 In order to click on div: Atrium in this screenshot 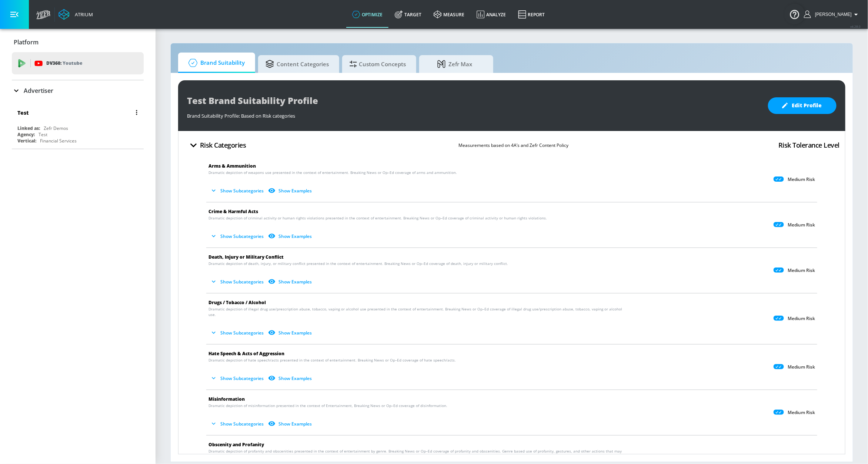, I will do `click(82, 14)`.